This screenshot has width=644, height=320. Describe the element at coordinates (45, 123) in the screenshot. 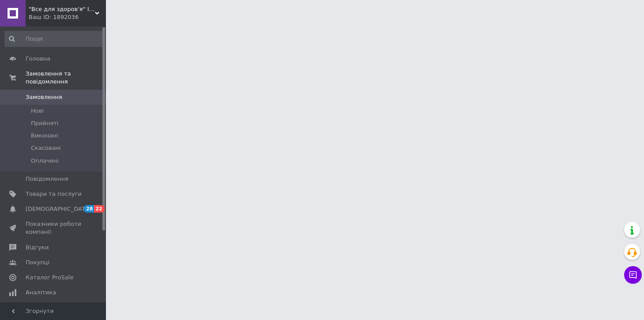

I see `span: Прийняті` at that location.